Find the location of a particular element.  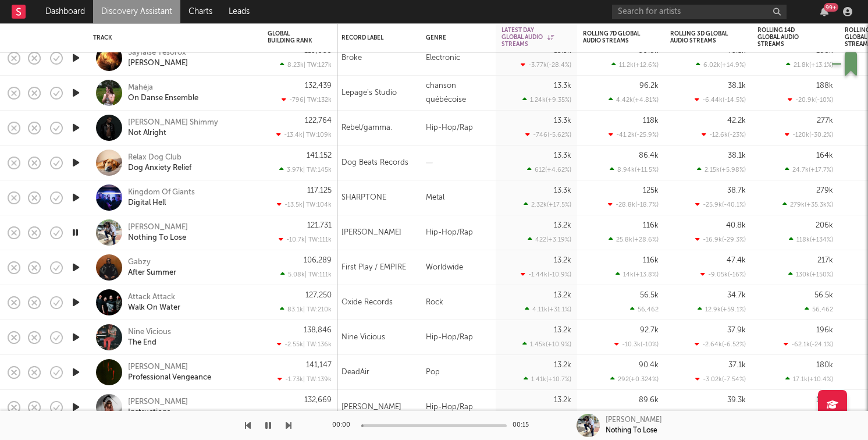

div: Metal is located at coordinates (458, 198).